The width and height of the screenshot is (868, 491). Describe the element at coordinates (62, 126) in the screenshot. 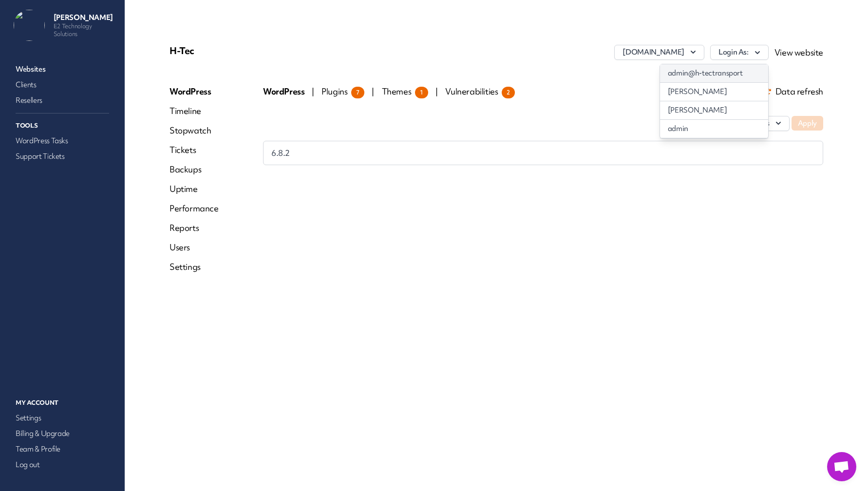

I see `p: Tools` at that location.